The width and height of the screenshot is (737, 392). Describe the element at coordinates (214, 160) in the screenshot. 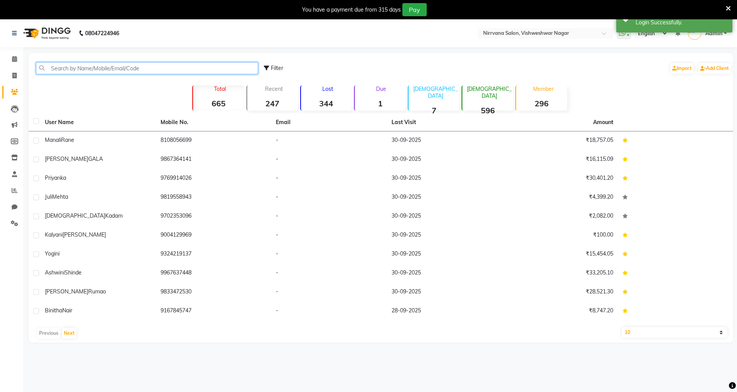

I see `td: 9867364141` at that location.